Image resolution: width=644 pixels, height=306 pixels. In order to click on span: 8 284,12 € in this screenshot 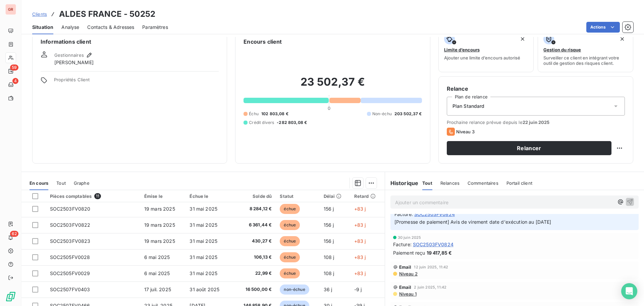, I will do `click(253, 209)`.